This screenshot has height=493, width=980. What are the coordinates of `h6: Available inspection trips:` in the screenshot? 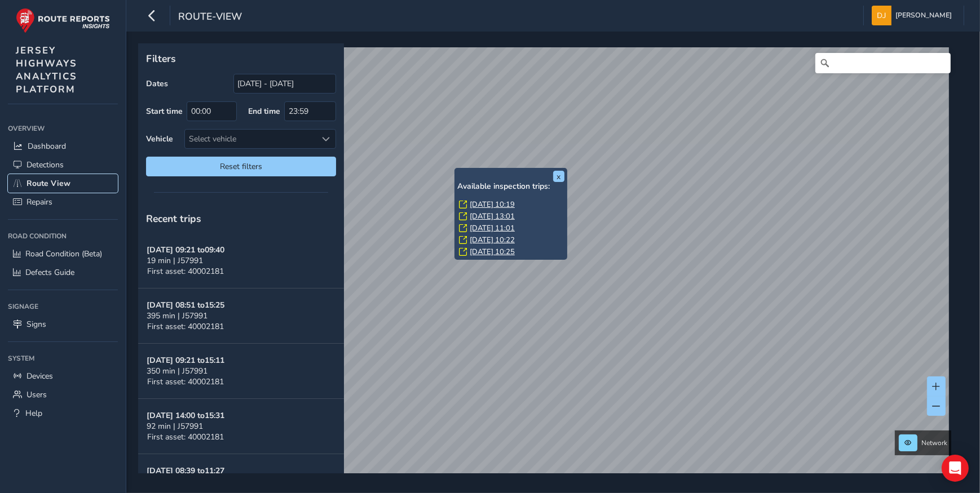 It's located at (511, 187).